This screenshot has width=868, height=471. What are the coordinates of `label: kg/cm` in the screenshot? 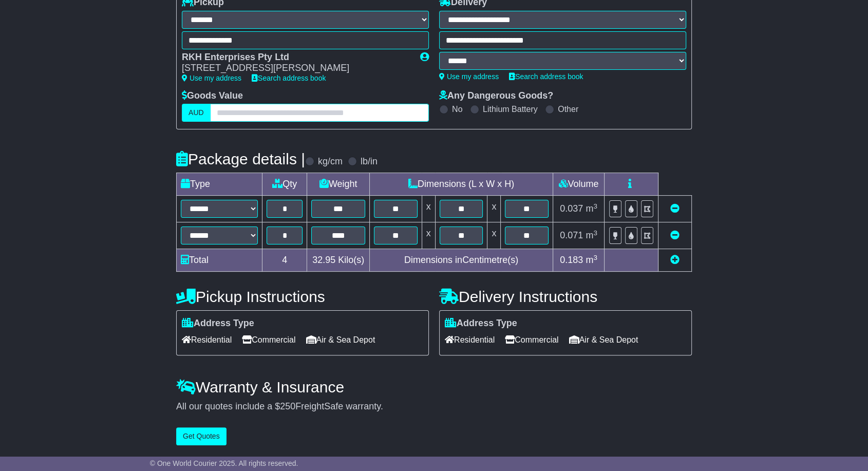 It's located at (330, 162).